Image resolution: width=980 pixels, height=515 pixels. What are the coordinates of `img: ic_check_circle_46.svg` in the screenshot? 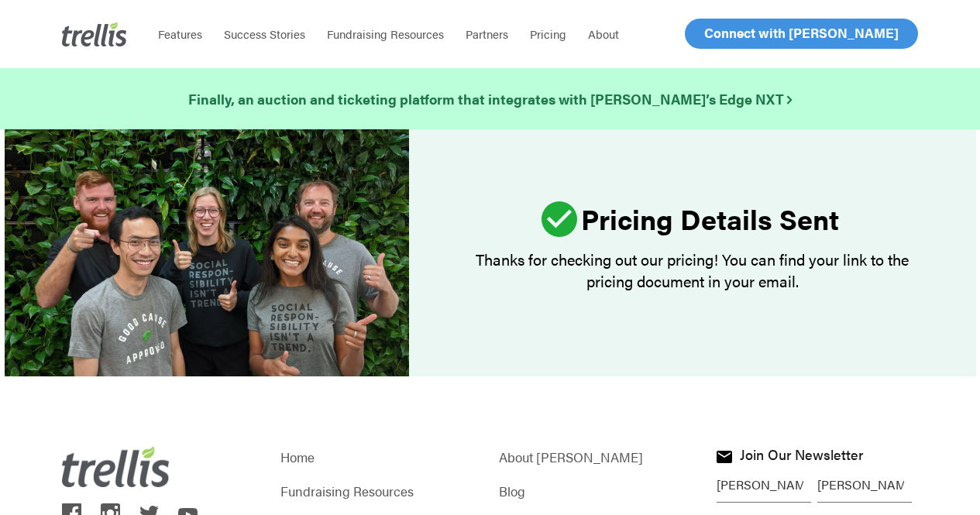 It's located at (559, 219).